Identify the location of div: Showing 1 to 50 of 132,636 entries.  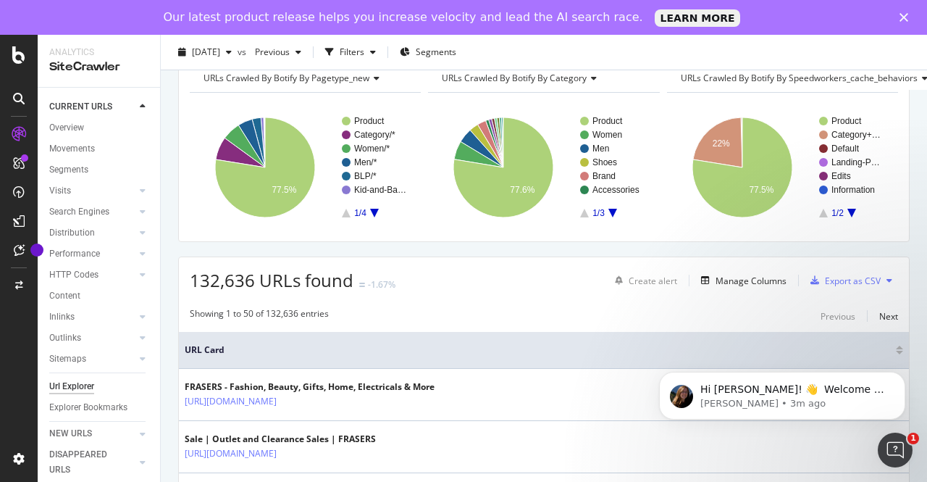
(259, 316).